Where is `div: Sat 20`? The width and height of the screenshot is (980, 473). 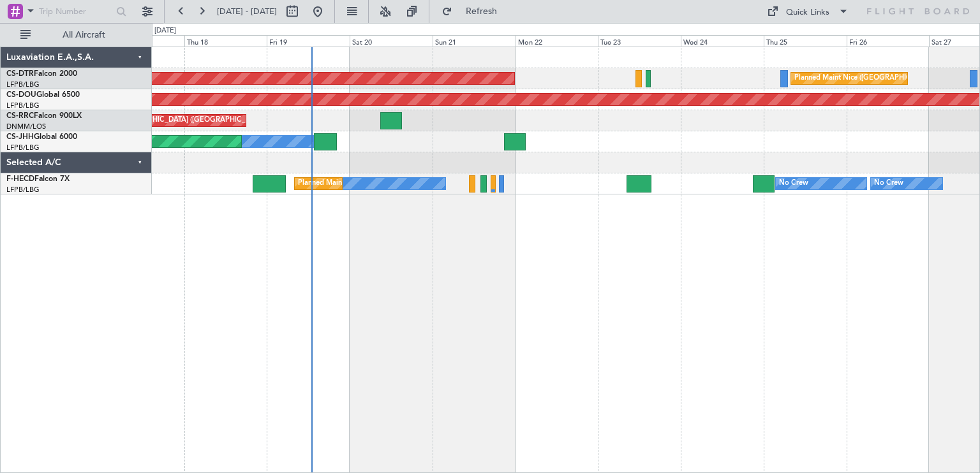
div: Sat 20 is located at coordinates (391, 41).